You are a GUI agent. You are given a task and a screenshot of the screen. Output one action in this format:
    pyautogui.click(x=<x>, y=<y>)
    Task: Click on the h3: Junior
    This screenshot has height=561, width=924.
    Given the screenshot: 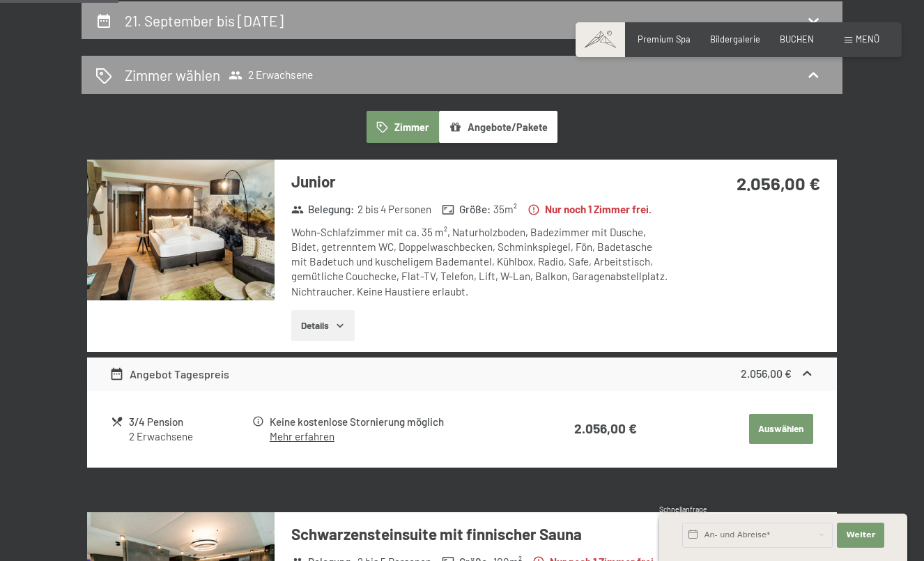 What is the action you would take?
    pyautogui.click(x=480, y=181)
    